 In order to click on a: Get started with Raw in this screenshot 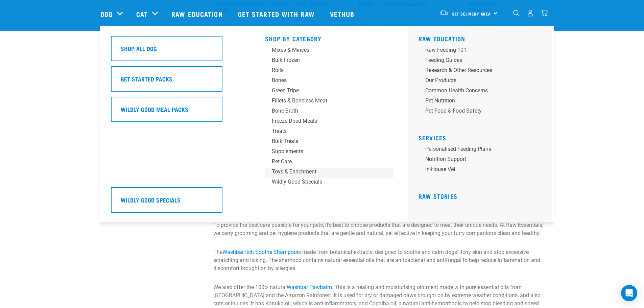, I will do `click(277, 14)`.